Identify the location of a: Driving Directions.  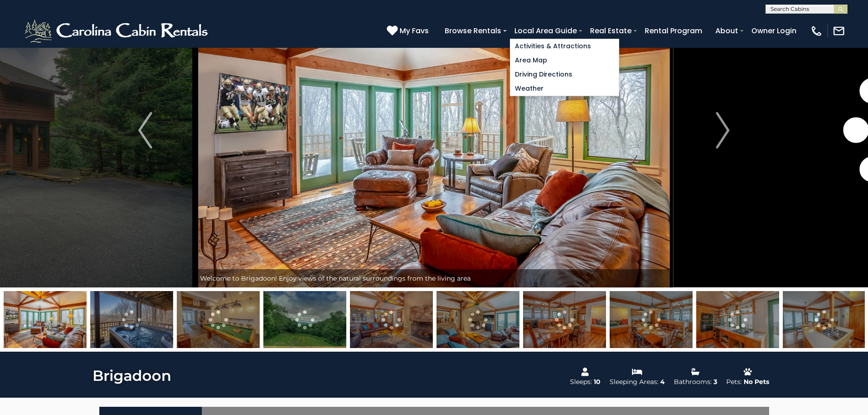
(565, 74).